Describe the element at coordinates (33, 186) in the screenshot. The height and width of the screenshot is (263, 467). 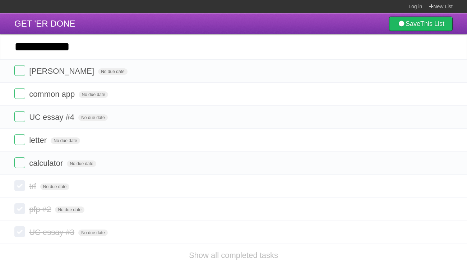
I see `span: trf` at that location.